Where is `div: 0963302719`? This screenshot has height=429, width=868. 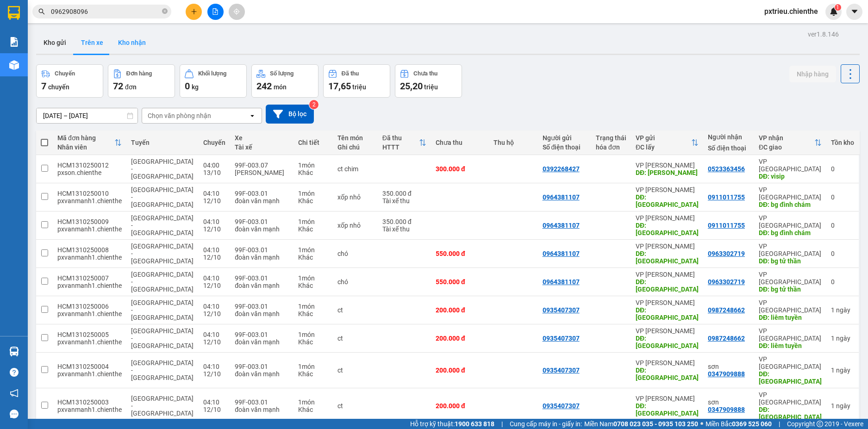
div: 0963302719 is located at coordinates (726, 282).